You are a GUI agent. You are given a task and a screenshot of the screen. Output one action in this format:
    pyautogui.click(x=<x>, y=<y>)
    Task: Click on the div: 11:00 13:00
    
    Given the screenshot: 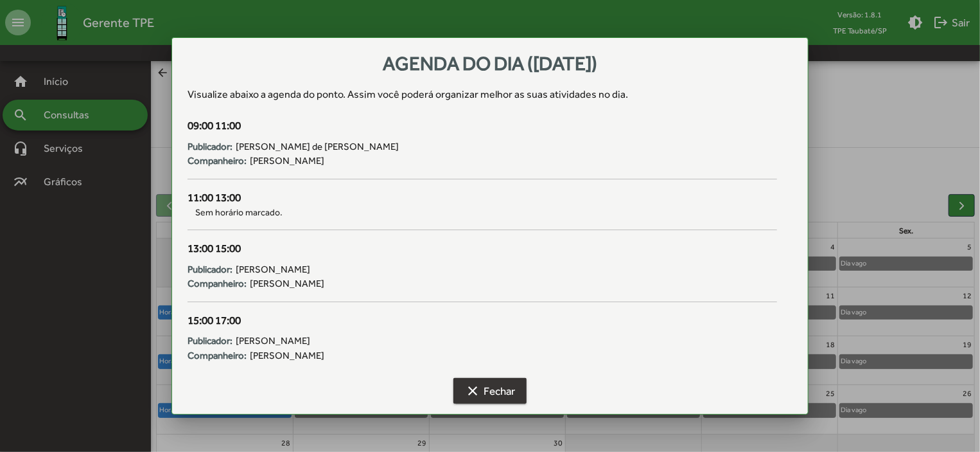 What is the action you would take?
    pyautogui.click(x=483, y=198)
    